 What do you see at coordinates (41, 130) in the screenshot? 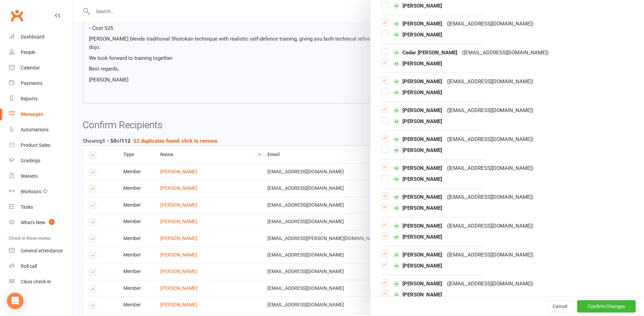
I see `a: Automations` at bounding box center [41, 130].